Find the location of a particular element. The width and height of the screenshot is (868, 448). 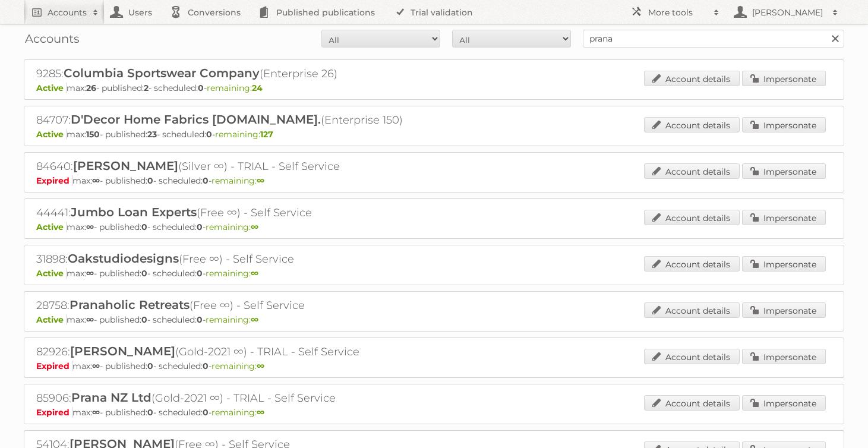

span: Columbia Sportswear Company is located at coordinates (162, 73).